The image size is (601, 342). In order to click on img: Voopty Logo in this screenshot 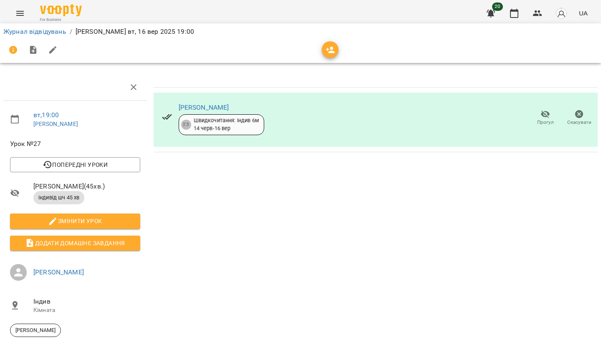, I will do `click(61, 10)`.